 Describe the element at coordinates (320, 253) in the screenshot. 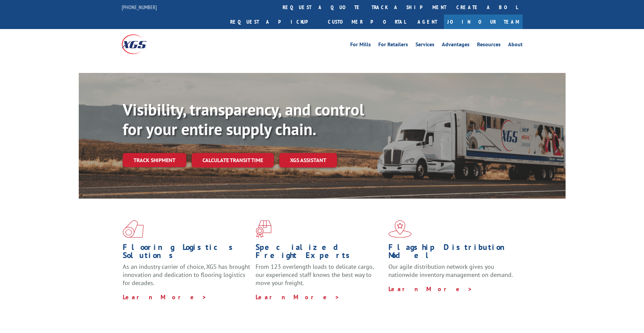

I see `h1: Specialized Freight Experts` at that location.